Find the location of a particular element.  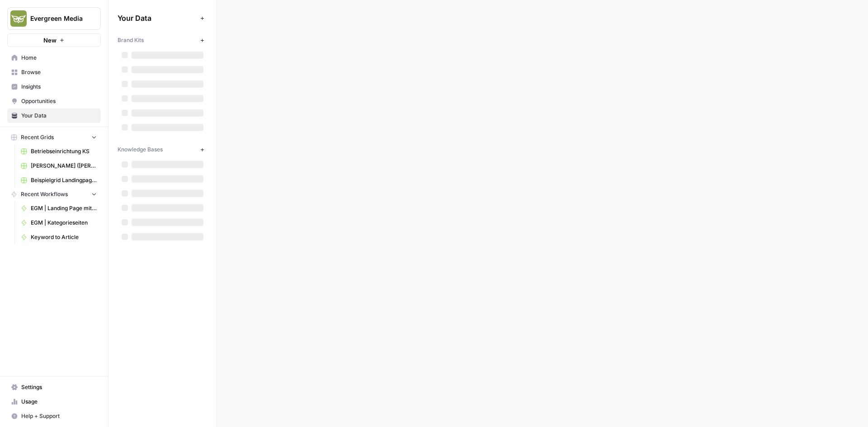

button: Recent Grids is located at coordinates (54, 137).